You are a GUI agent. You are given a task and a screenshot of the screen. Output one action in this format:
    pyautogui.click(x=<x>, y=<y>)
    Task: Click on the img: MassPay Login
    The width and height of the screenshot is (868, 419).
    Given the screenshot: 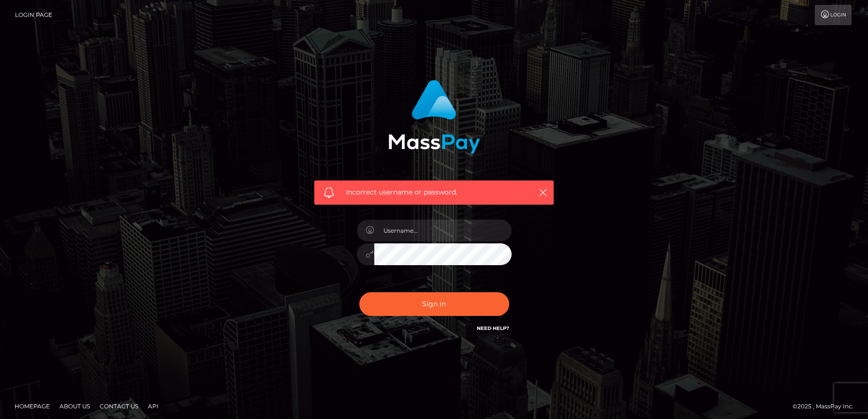 What is the action you would take?
    pyautogui.click(x=434, y=117)
    